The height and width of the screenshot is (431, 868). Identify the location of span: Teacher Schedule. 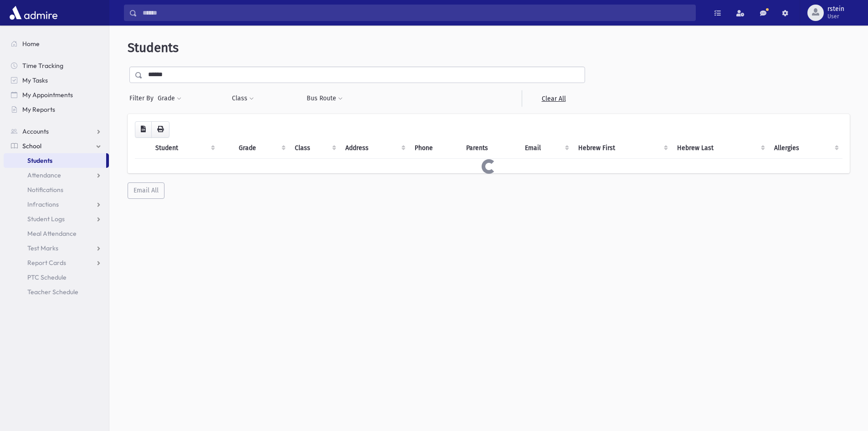
(53, 291).